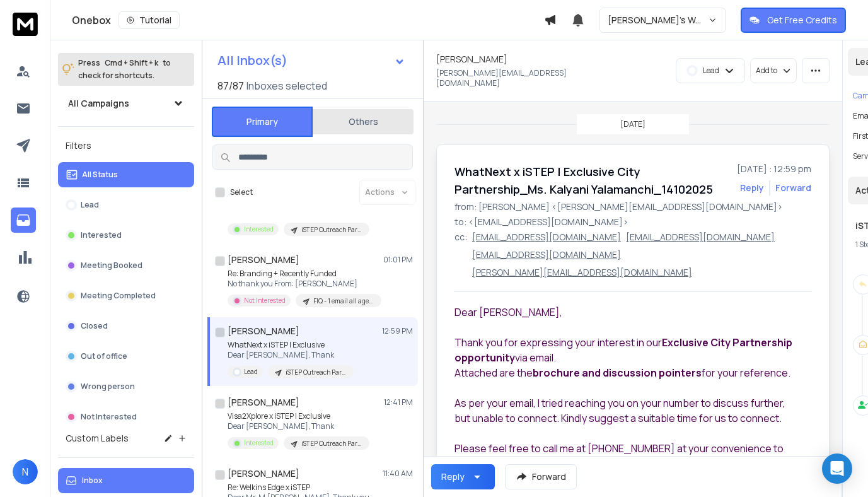 Image resolution: width=868 pixels, height=497 pixels. Describe the element at coordinates (126, 326) in the screenshot. I see `button: Closed` at that location.